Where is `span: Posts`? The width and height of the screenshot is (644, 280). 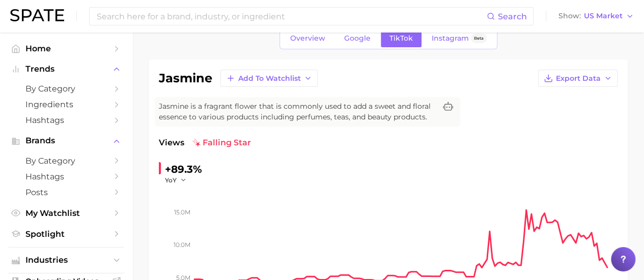 span: Posts is located at coordinates (66, 192).